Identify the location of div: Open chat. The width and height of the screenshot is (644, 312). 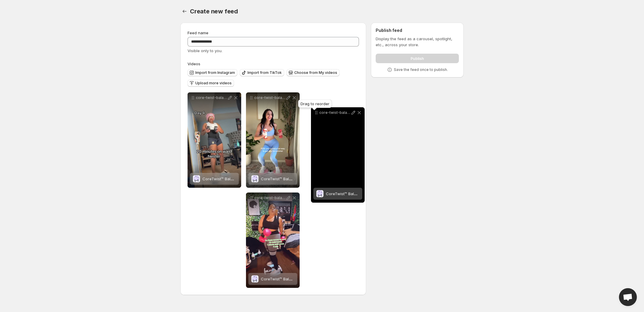
(628, 297).